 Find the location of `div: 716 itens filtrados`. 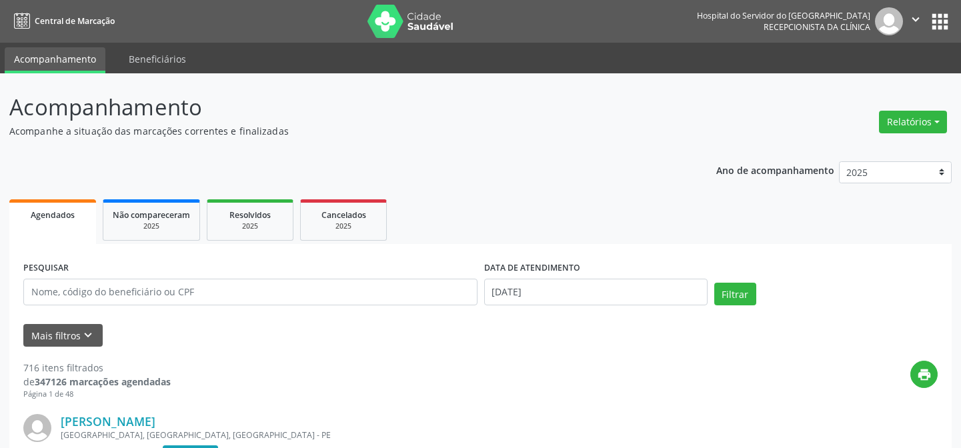

div: 716 itens filtrados is located at coordinates (97, 367).